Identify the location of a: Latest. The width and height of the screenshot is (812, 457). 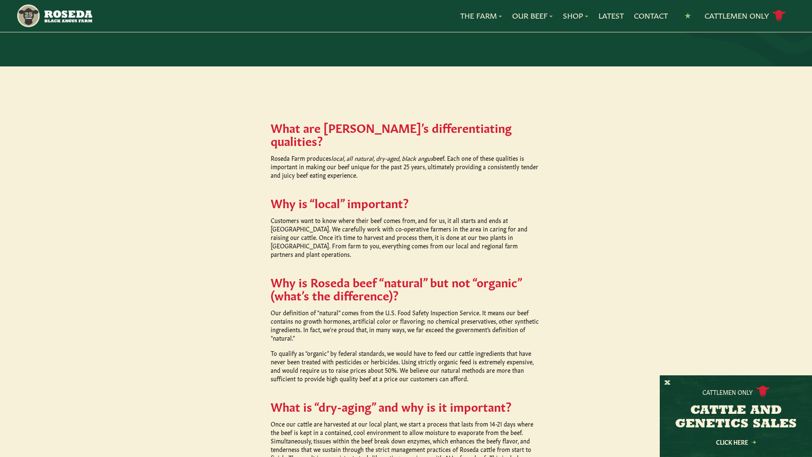
(611, 16).